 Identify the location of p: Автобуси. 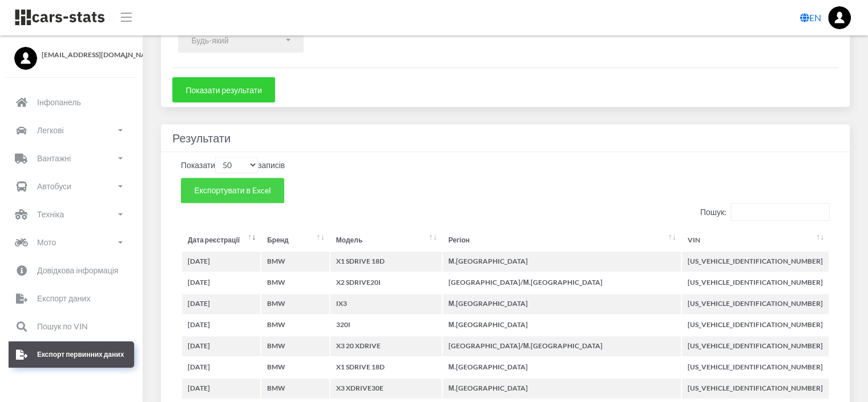
(54, 185).